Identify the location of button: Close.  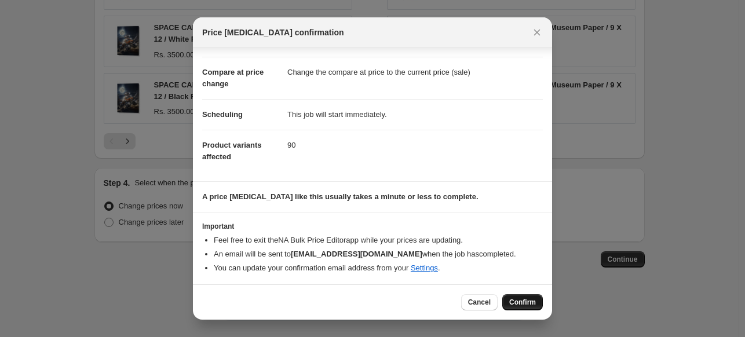
(537, 32).